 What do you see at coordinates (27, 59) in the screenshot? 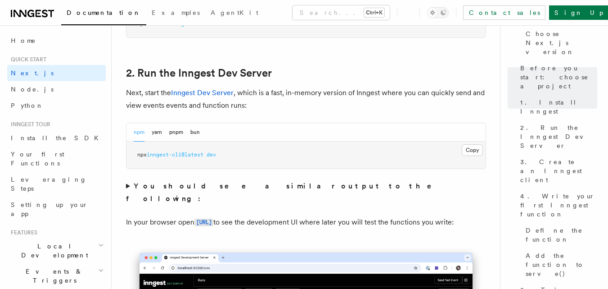
I see `span: Quick start` at bounding box center [27, 59].